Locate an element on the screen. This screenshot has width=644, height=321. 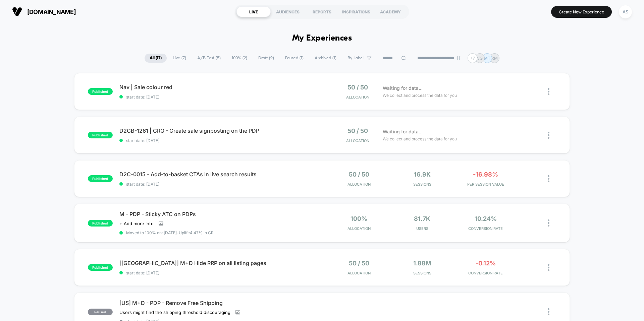
span: 16.9k is located at coordinates (422, 174).